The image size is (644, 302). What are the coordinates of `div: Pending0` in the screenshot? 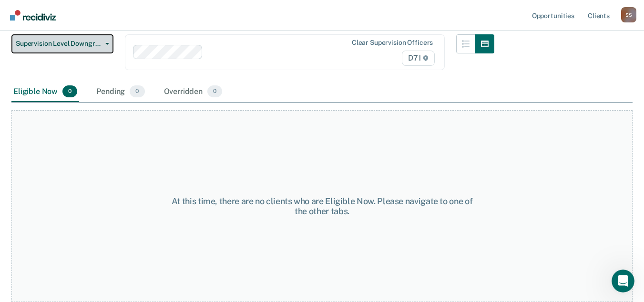 It's located at (120, 92).